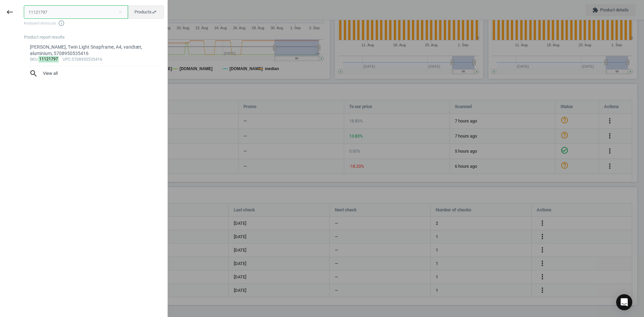  What do you see at coordinates (624, 302) in the screenshot?
I see `div: Open Intercom Messenger` at bounding box center [624, 302].